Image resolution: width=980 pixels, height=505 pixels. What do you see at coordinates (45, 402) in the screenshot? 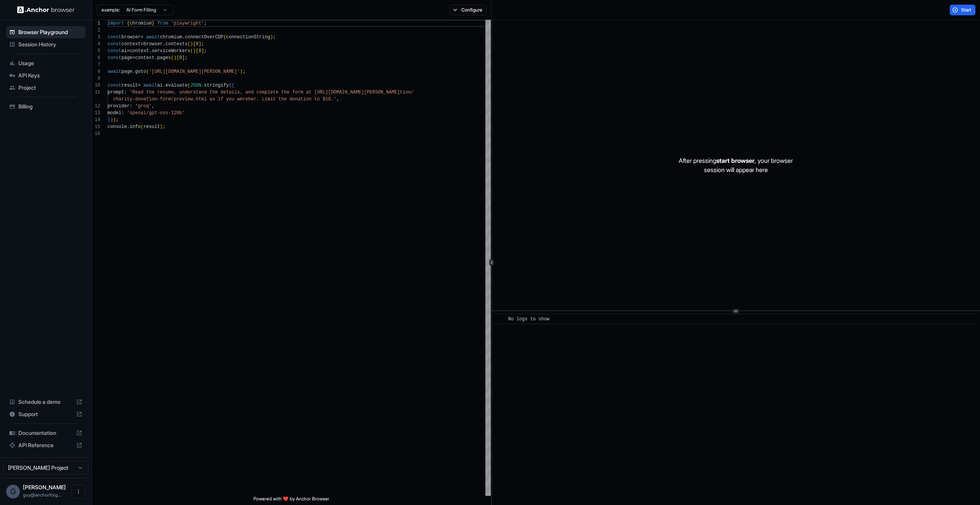
I see `div: Schedule a demo` at bounding box center [45, 402].